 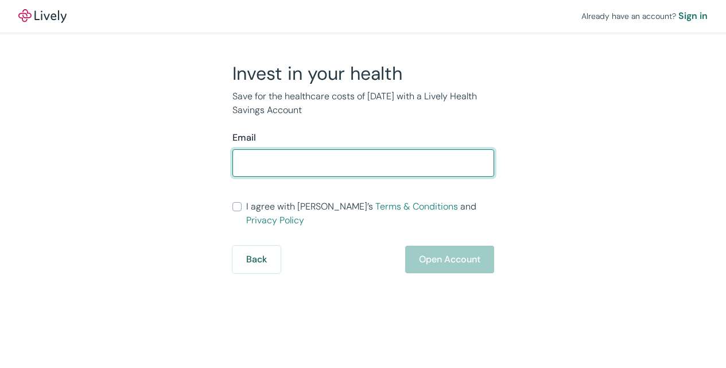 I want to click on img: Lively, so click(x=42, y=16).